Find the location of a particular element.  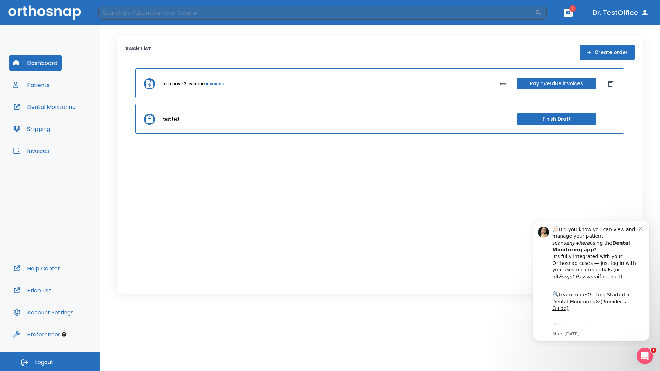

a: Getting Started in Dental Monitoring is located at coordinates (69, 84).